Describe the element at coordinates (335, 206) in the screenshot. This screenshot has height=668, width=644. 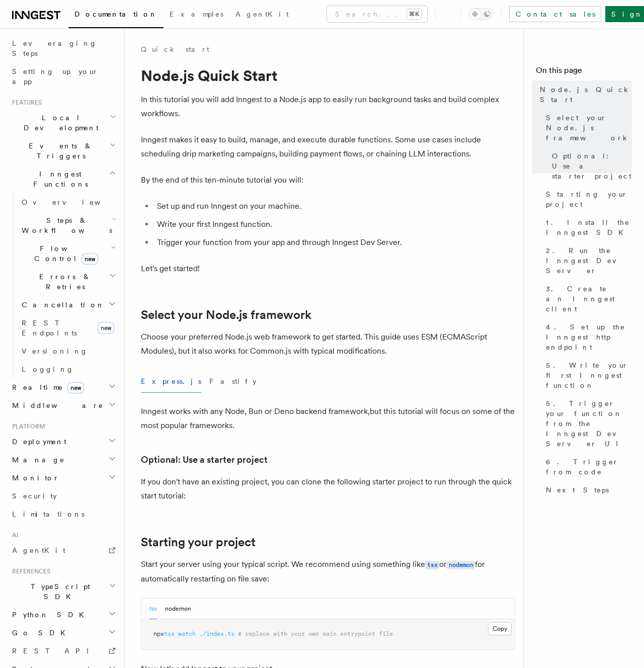
I see `li: Set up and run Inngest on your machine.` at that location.